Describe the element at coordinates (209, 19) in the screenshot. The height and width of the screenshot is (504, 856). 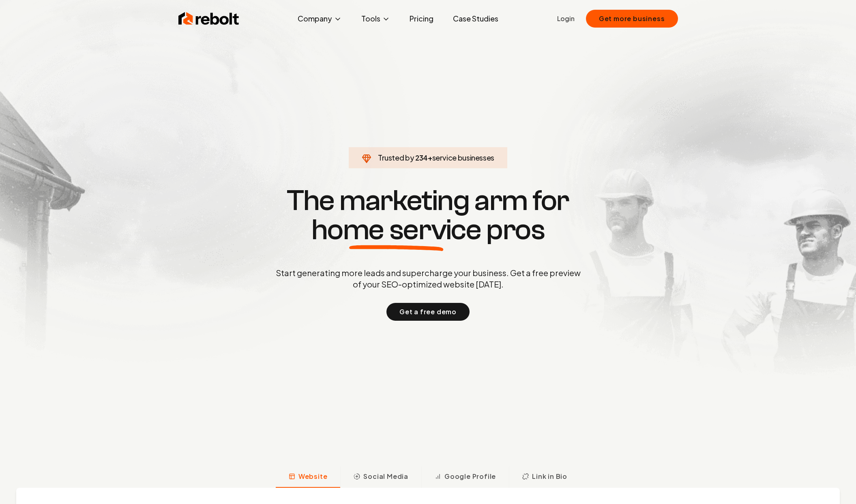
I see `img: Rebolt Logo` at that location.